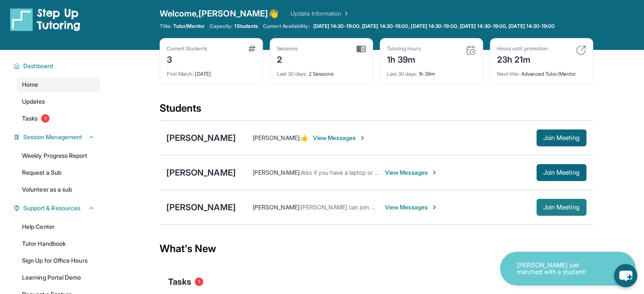 This screenshot has height=294, width=644. I want to click on a: Tasks1, so click(58, 118).